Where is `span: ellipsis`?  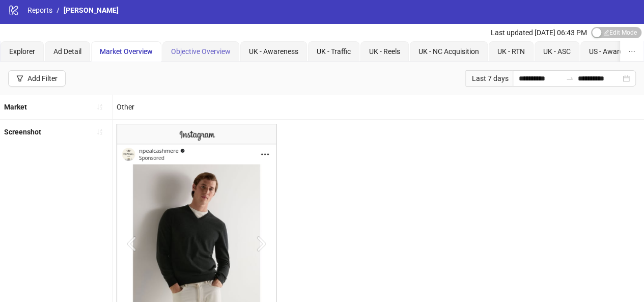 span: ellipsis is located at coordinates (632, 51).